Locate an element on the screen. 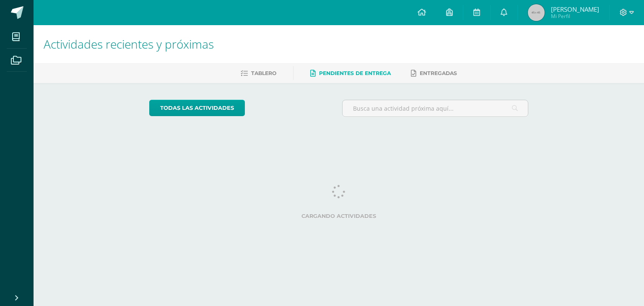 The image size is (644, 306). span: Mi Perfil is located at coordinates (575, 16).